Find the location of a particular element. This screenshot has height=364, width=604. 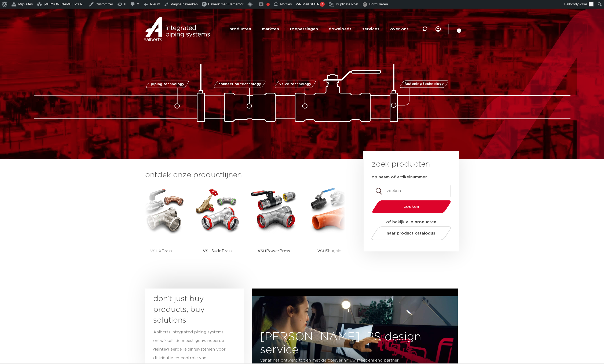

span: zoeken is located at coordinates (411, 206).